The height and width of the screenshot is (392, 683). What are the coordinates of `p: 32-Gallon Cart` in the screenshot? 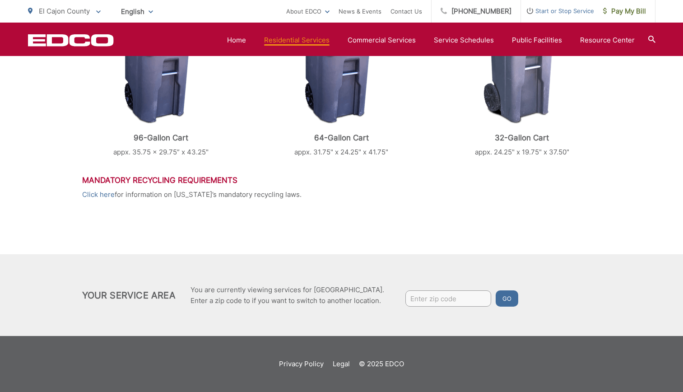 It's located at (522, 138).